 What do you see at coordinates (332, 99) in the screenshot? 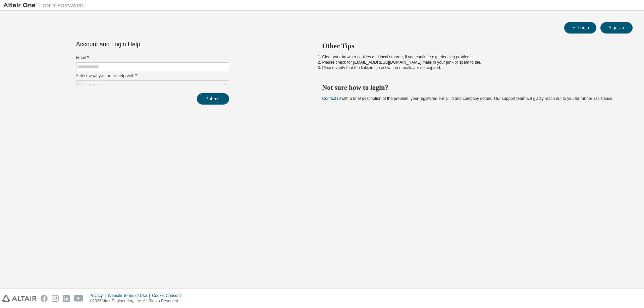
I see `a: Contact us` at bounding box center [332, 99].